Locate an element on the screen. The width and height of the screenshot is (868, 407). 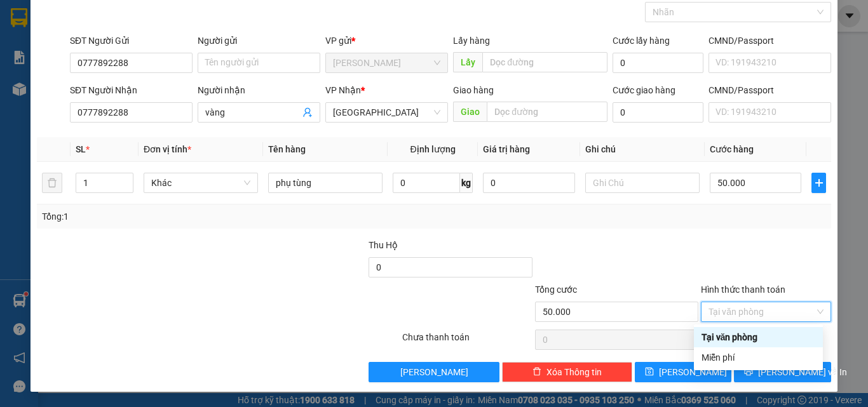
h1: Gửi: 0349 611 732 is located at coordinates (167, 80).